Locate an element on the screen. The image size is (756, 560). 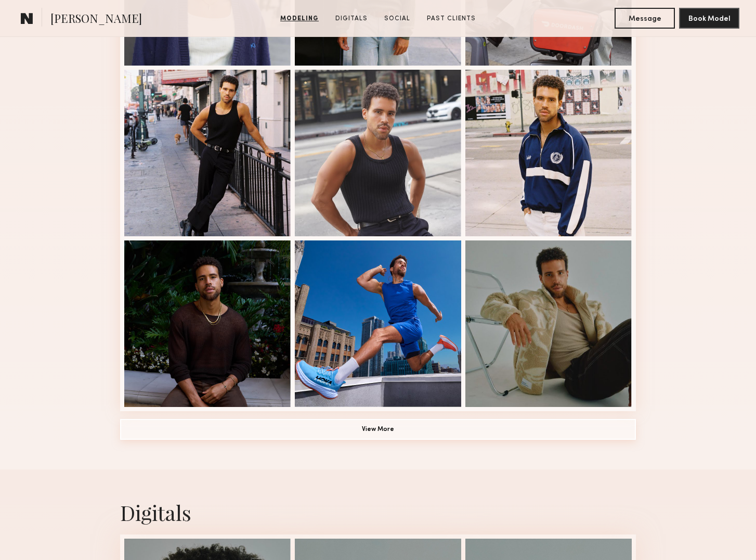
a: Social is located at coordinates (397, 19).